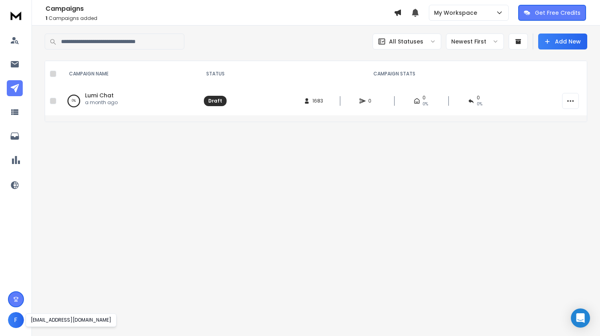 This screenshot has height=336, width=600. I want to click on div: Open Intercom Messenger, so click(580, 318).